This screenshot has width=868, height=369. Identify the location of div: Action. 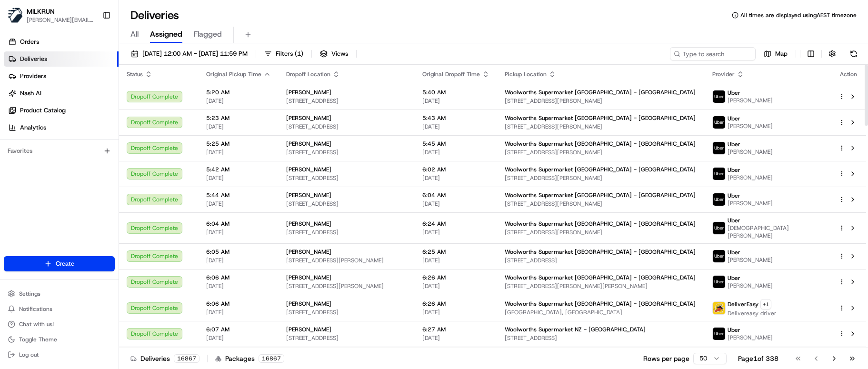
(849, 74).